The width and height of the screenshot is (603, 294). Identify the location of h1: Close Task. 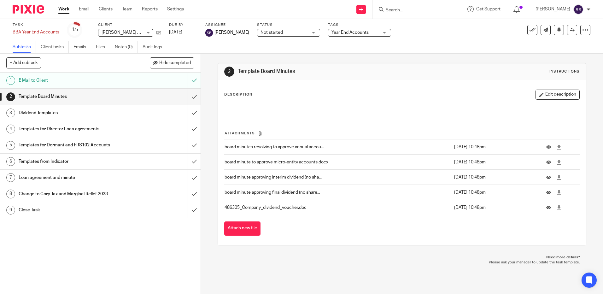
(73, 210).